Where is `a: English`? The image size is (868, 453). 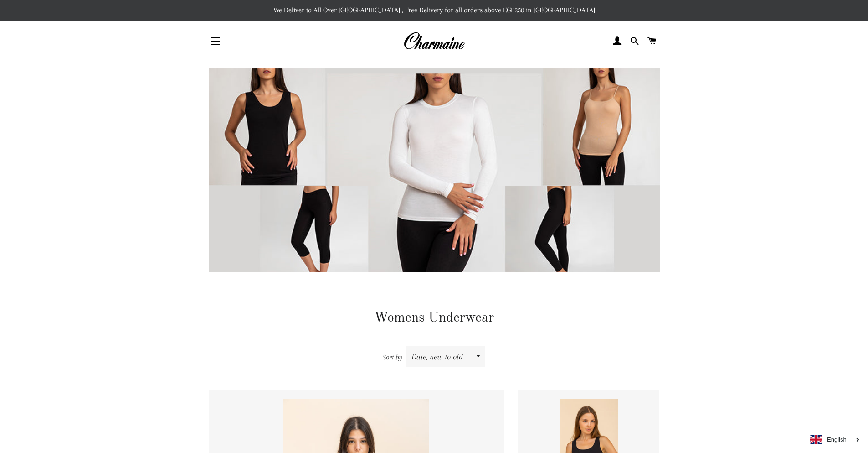
a: English is located at coordinates (834, 439).